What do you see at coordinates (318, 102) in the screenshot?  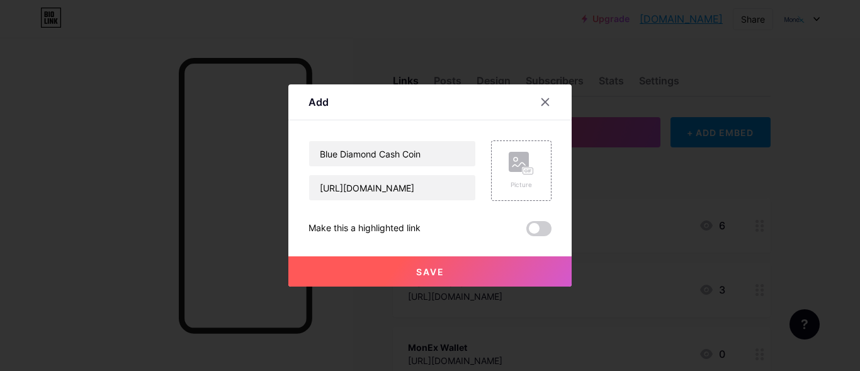 I see `div: Add` at bounding box center [318, 102].